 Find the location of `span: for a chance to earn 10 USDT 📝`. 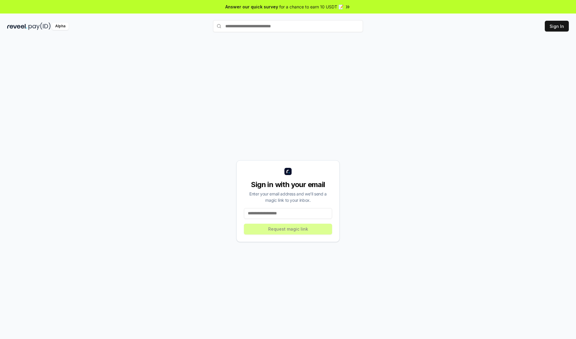

span: for a chance to earn 10 USDT 📝 is located at coordinates (312, 7).